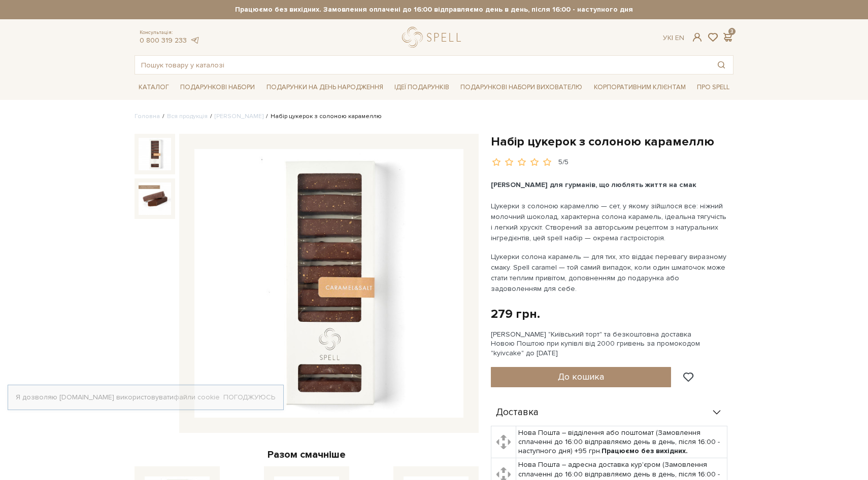 The width and height of the screenshot is (868, 480). What do you see at coordinates (434, 37) in the screenshot?
I see `a: logo` at bounding box center [434, 37].